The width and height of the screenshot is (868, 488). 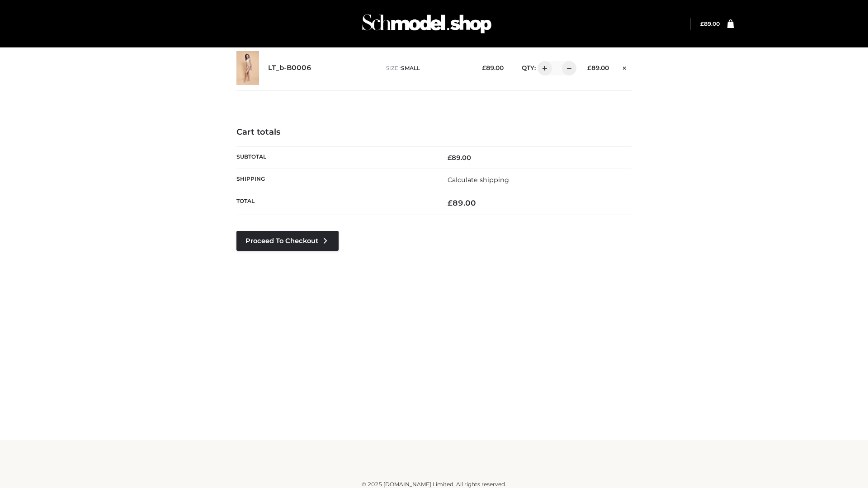 What do you see at coordinates (287, 241) in the screenshot?
I see `a: Proceed to Checkout` at bounding box center [287, 241].